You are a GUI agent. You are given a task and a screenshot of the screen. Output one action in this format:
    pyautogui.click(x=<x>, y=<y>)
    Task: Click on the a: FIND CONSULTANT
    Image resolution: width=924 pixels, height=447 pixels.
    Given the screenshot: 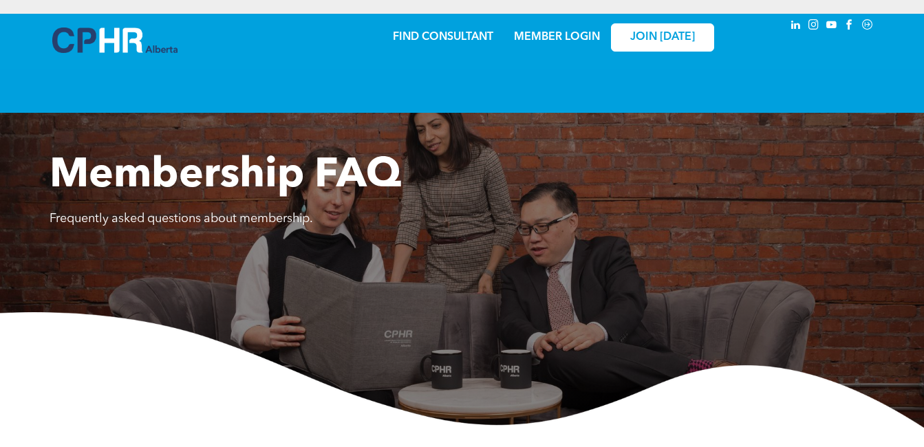 What is the action you would take?
    pyautogui.click(x=443, y=37)
    